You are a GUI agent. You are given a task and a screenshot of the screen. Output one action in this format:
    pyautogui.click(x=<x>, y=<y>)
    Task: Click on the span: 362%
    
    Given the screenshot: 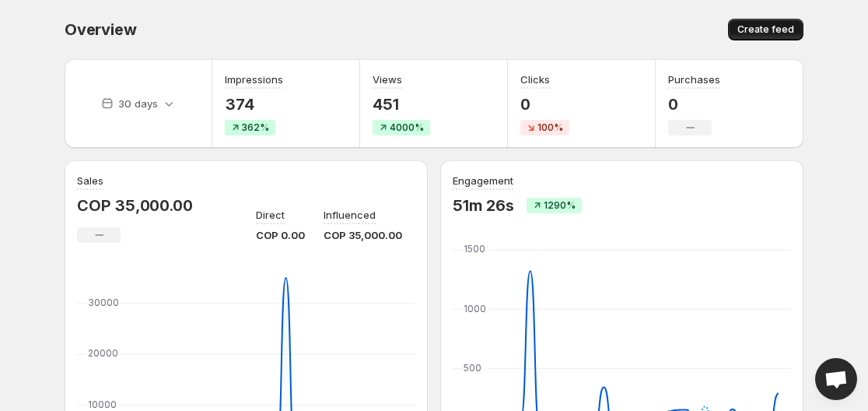 What is the action you would take?
    pyautogui.click(x=255, y=128)
    